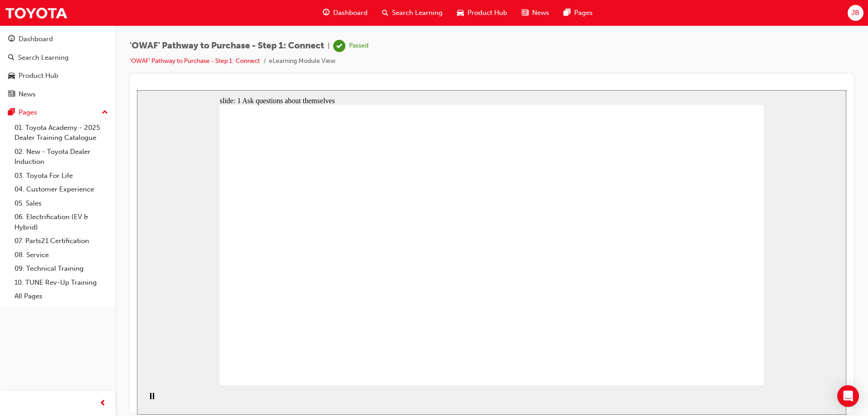  Describe the element at coordinates (36, 12) in the screenshot. I see `a: Trak` at that location.